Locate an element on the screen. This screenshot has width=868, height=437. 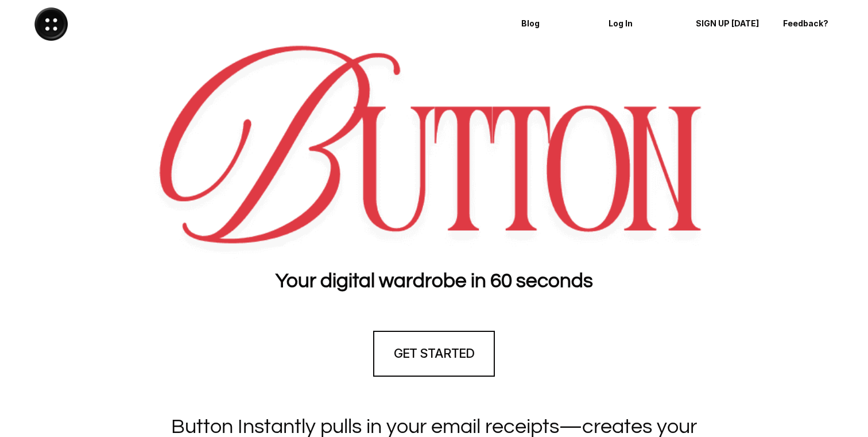
p: Log In is located at coordinates (641, 23).